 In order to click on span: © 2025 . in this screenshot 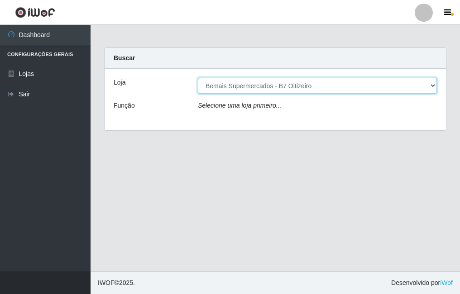, I will do `click(116, 283)`.